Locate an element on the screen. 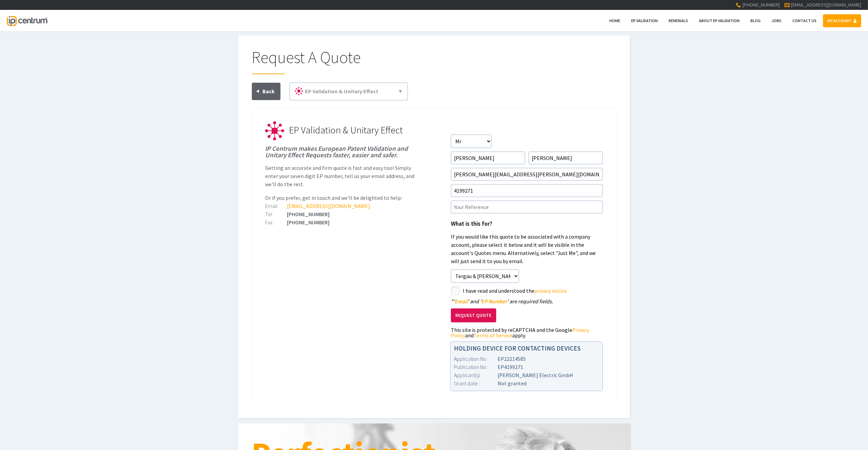 Image resolution: width=868 pixels, height=450 pixels. div: Applicant(s) : is located at coordinates (476, 375).